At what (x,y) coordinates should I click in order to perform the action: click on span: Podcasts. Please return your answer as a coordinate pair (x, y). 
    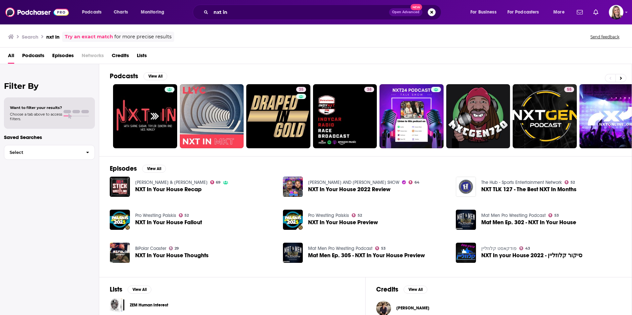
    Looking at the image, I should click on (92, 12).